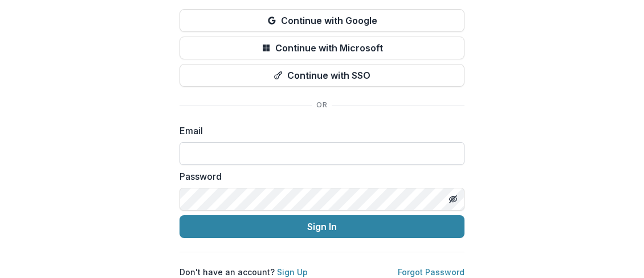 This screenshot has height=278, width=644. Describe the element at coordinates (322, 226) in the screenshot. I see `button: Sign In` at that location.